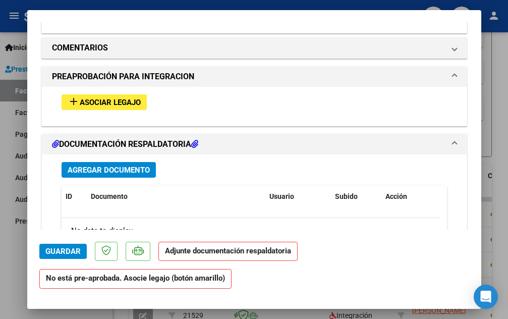  Describe the element at coordinates (346, 196) in the screenshot. I see `span: Subido` at that location.